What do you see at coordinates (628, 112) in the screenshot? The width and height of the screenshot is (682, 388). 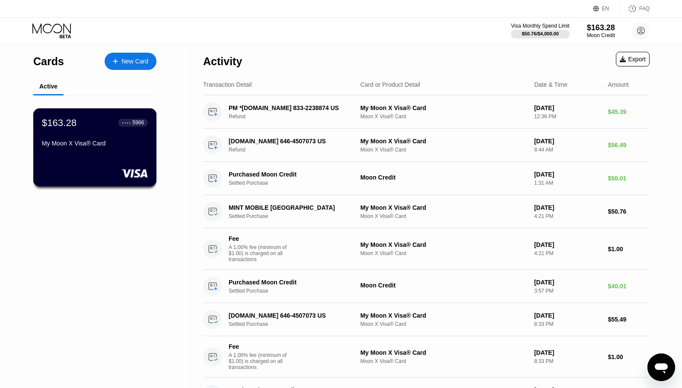 I see `div: $45.39` at bounding box center [628, 112].